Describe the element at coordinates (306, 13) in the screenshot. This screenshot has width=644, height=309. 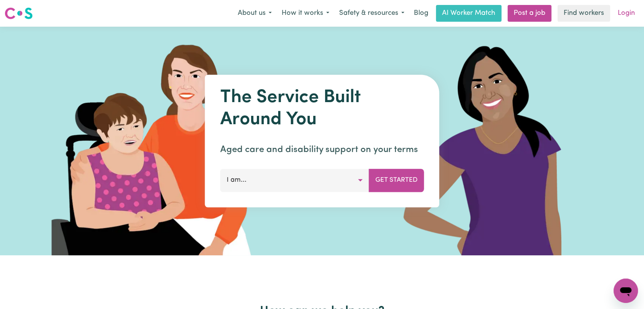
I see `button: How it works` at that location.